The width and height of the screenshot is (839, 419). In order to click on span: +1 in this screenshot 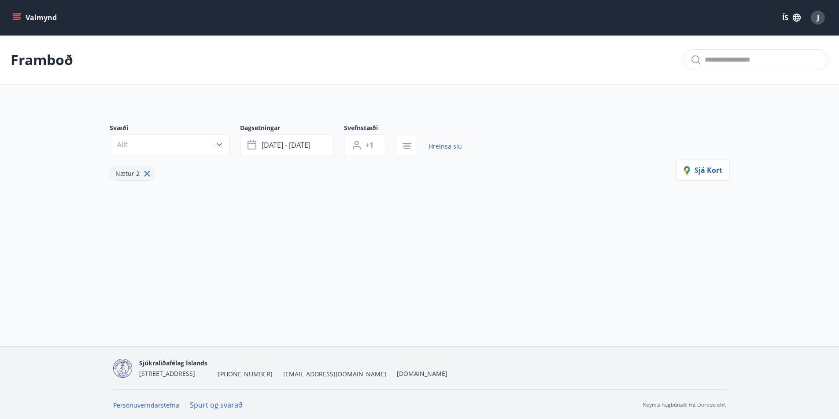, I will do `click(369, 145)`.